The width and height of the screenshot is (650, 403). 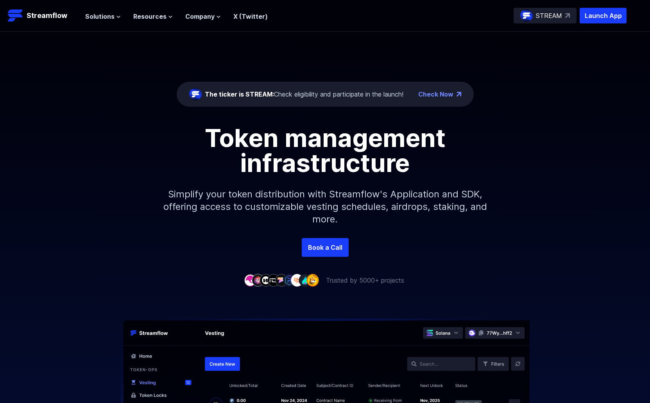 What do you see at coordinates (545, 16) in the screenshot?
I see `a: STREAM` at bounding box center [545, 16].